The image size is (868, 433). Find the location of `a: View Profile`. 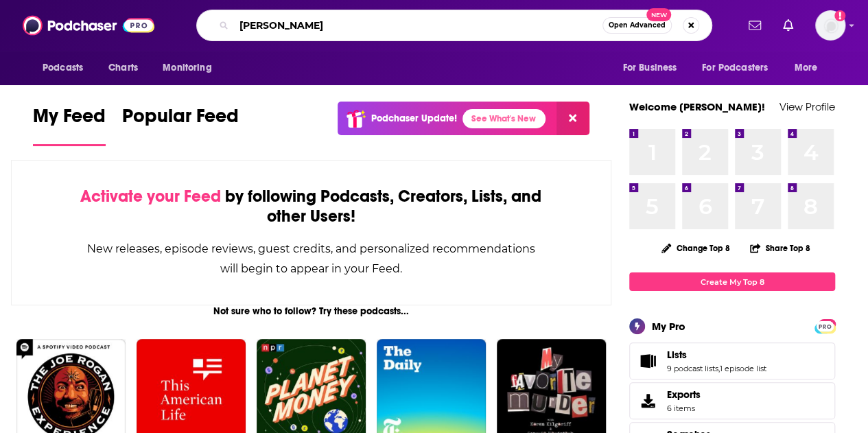

a: View Profile is located at coordinates (806, 106).